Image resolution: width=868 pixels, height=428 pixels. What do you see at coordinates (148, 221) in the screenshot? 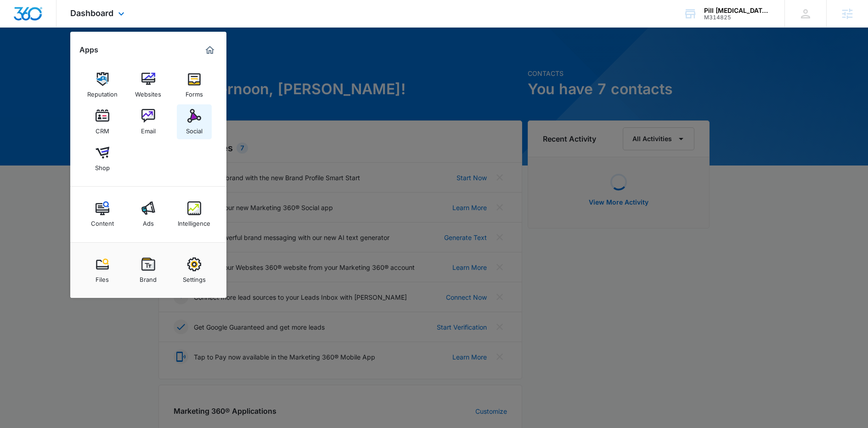
I see `div: Ads` at bounding box center [148, 221].